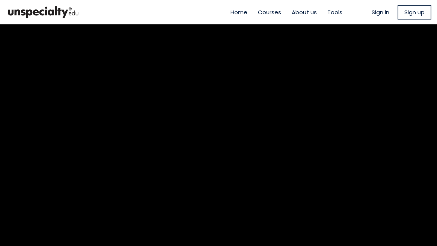 This screenshot has width=437, height=246. I want to click on span: Sign up, so click(415, 12).